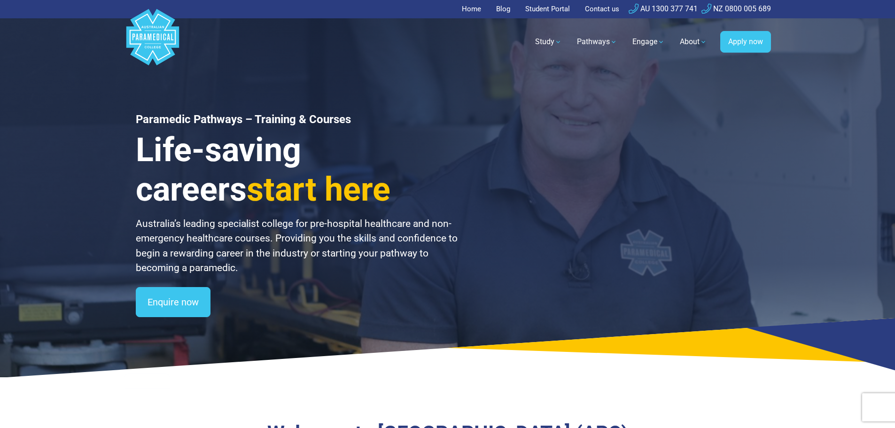 The width and height of the screenshot is (895, 428). Describe the element at coordinates (319, 189) in the screenshot. I see `span: start here` at that location.